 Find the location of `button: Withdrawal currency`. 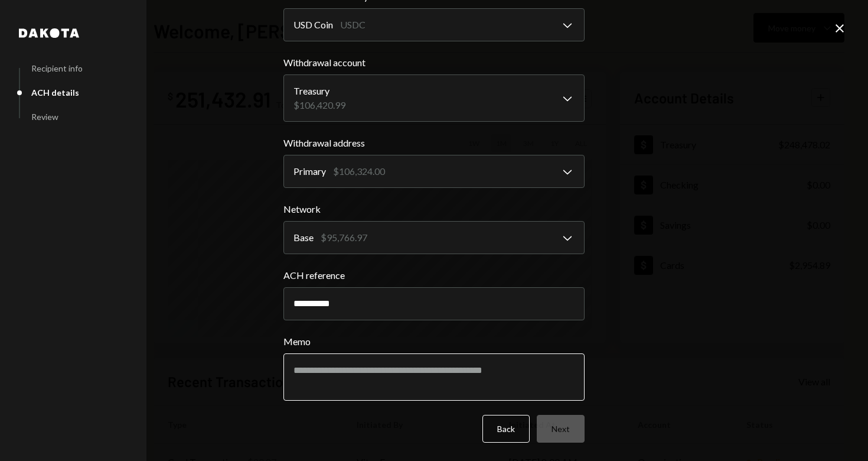

button: Withdrawal currency is located at coordinates (434, 25).